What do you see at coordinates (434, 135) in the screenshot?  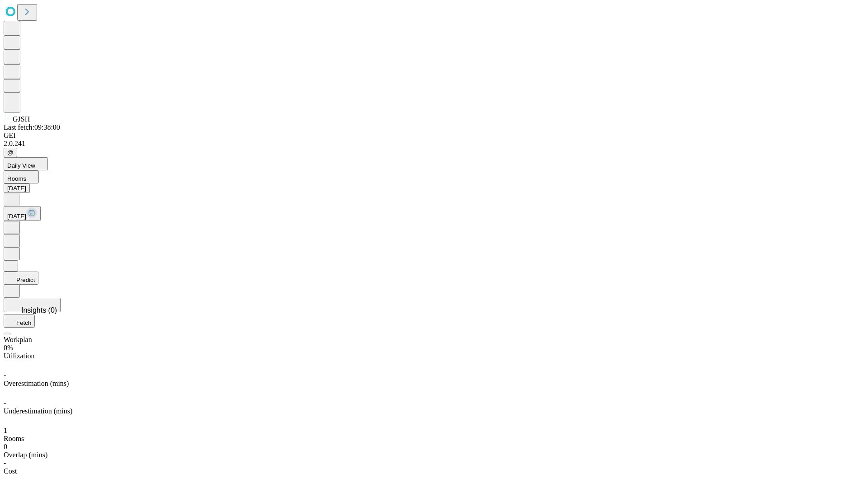 I see `div: GEI` at bounding box center [434, 135].